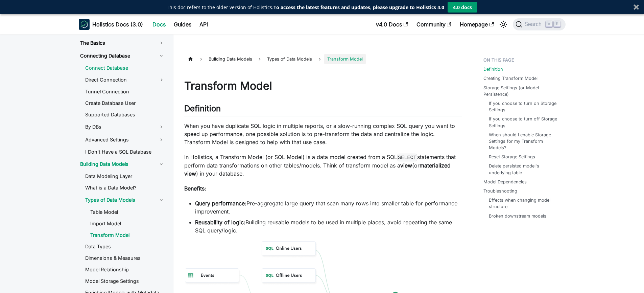 This screenshot has height=293, width=644. What do you see at coordinates (125, 200) in the screenshot?
I see `a: Types of Data Models` at bounding box center [125, 200].